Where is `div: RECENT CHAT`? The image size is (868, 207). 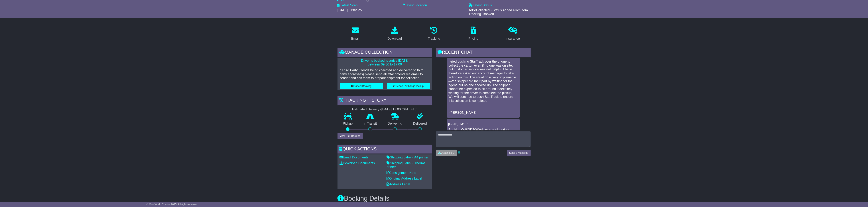 div: RECENT CHAT is located at coordinates (483, 53).